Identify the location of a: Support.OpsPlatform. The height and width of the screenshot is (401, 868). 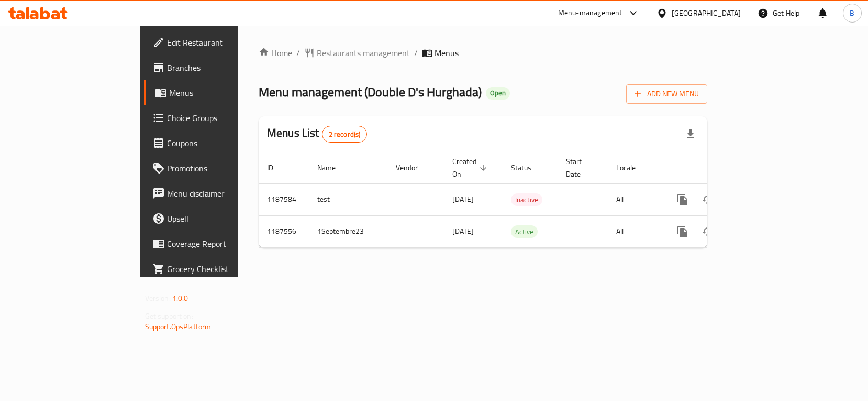
(178, 326).